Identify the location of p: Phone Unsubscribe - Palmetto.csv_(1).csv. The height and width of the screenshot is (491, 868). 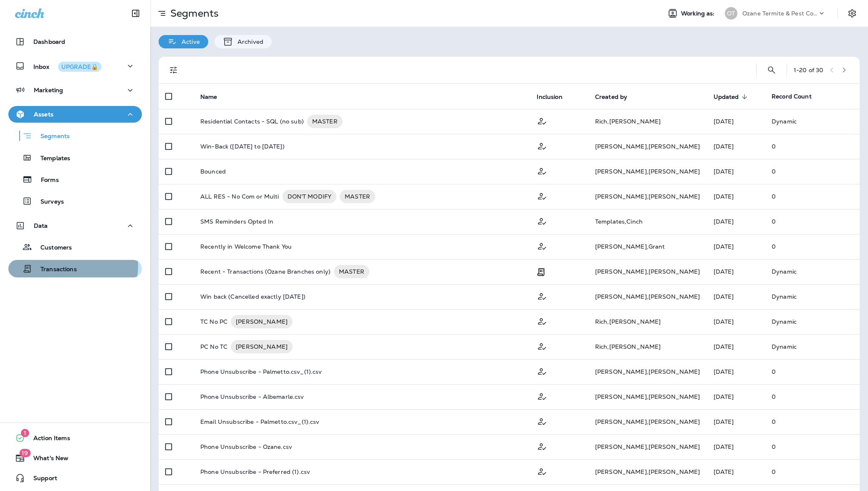
(261, 372).